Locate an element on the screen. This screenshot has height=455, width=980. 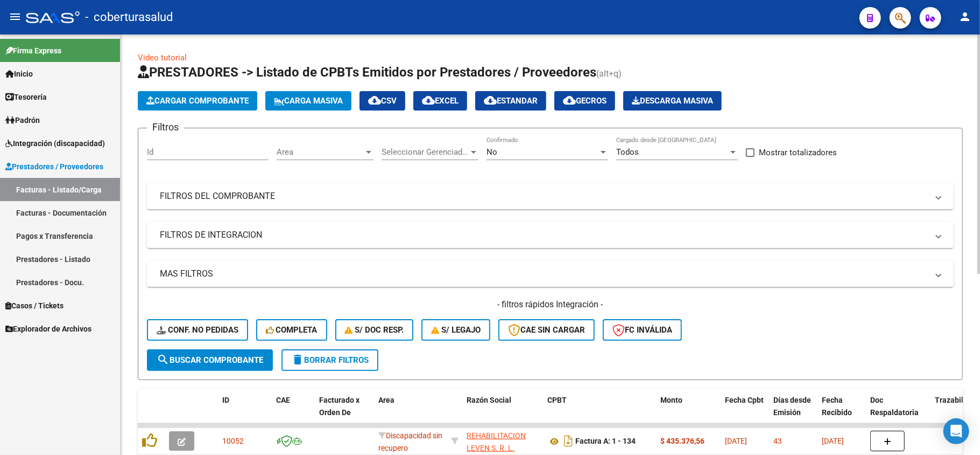
mat-expansion-panel-header: FILTROS DEL COMPROBANTE is located at coordinates (549, 196).